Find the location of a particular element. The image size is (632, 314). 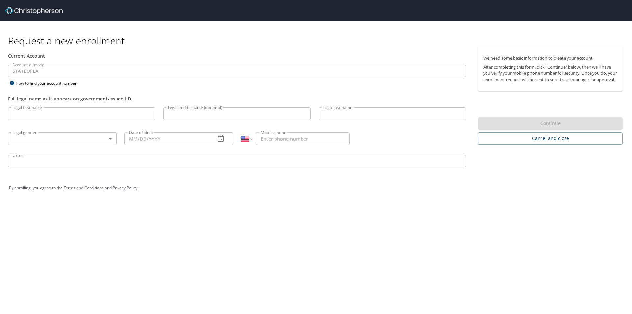

p: After completing this form, click "Continue" below, then we'll have you verify your mobile phone ... is located at coordinates (550, 73).